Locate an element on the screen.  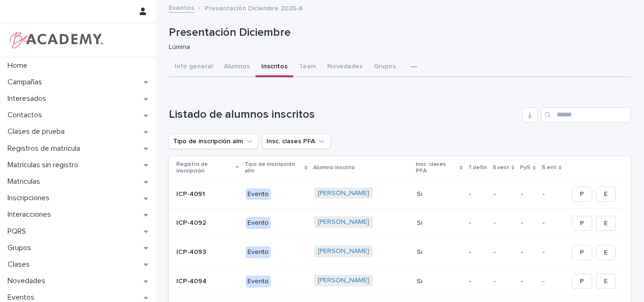
p: Clases de prueba is located at coordinates (37, 131).